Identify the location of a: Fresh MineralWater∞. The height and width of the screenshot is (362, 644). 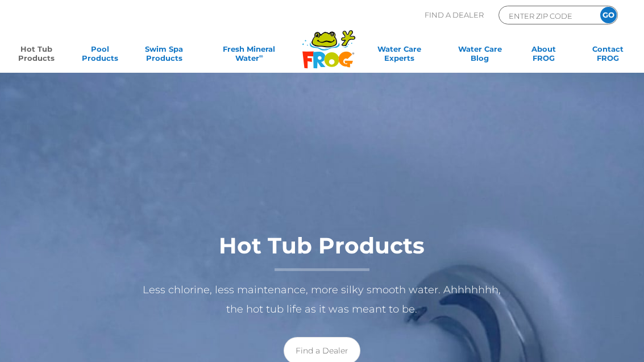
(249, 56).